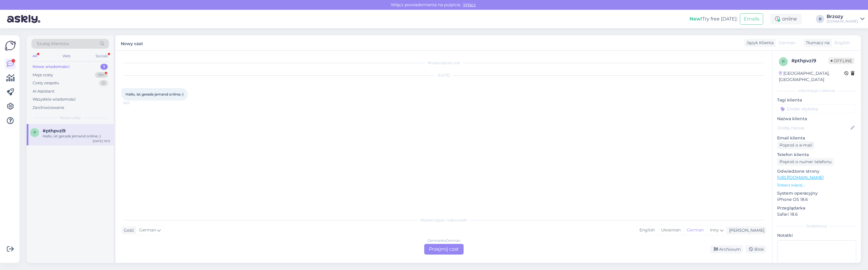 This screenshot has width=868, height=270. Describe the element at coordinates (35, 56) in the screenshot. I see `div: All` at that location.